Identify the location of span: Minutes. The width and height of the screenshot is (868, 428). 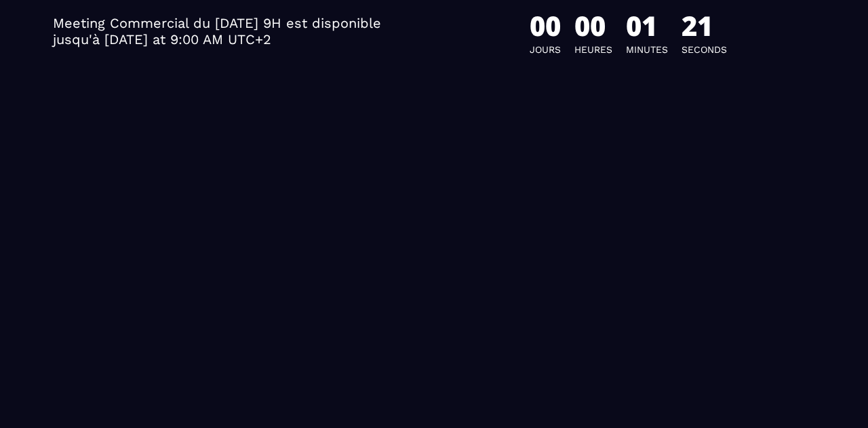
(647, 50).